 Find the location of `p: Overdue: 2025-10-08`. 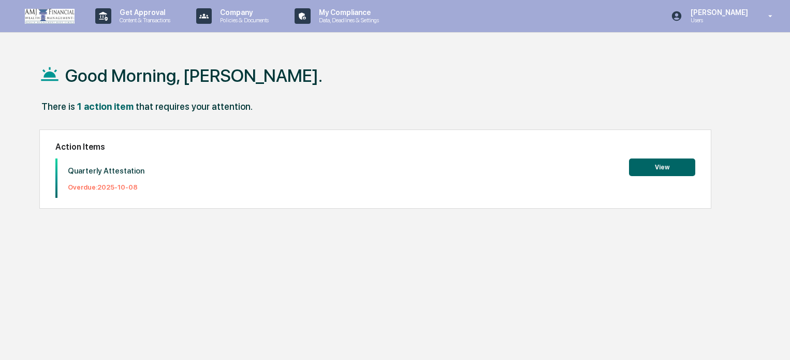

p: Overdue: 2025-10-08 is located at coordinates (106, 187).